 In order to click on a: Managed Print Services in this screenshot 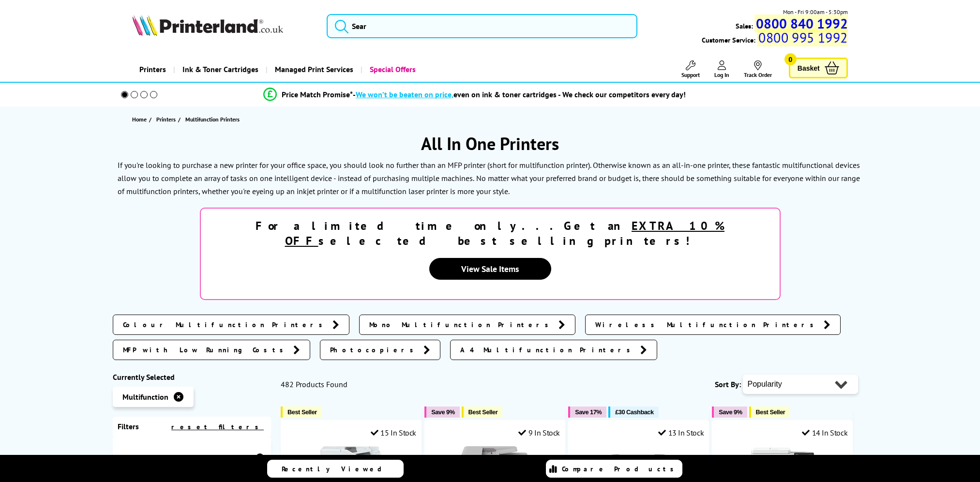, I will do `click(313, 69)`.